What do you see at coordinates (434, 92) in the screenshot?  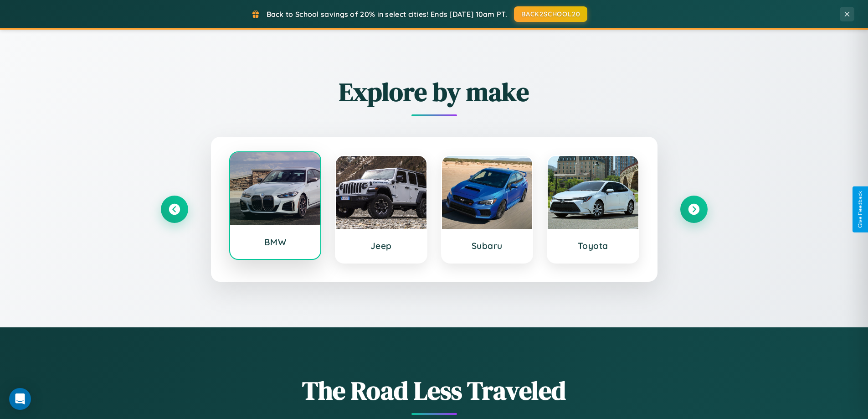 I see `h2: Explore by make` at bounding box center [434, 92].